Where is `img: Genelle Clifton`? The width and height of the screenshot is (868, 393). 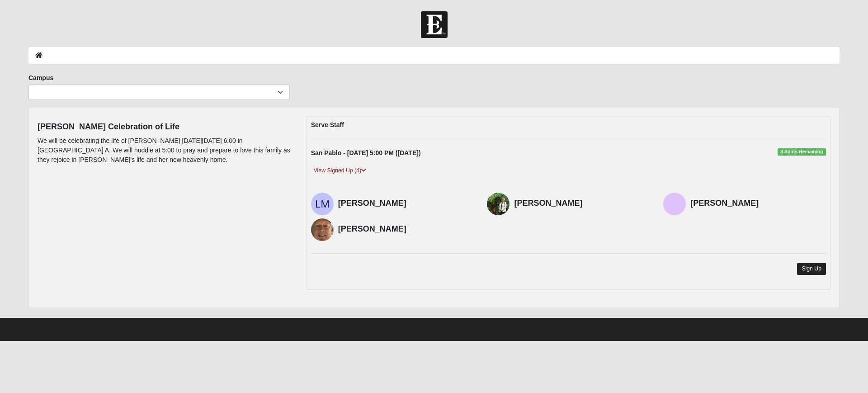
img: Genelle Clifton is located at coordinates (498, 204).